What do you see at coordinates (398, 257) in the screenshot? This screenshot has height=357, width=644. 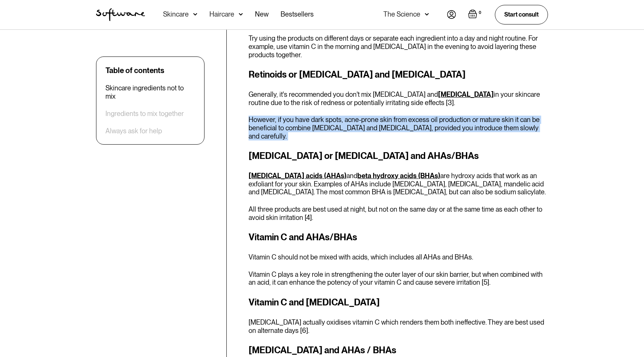 I see `p: Vitamin C should not be mixed with acids, which includes all AHAs and BHAs.` at bounding box center [398, 257].